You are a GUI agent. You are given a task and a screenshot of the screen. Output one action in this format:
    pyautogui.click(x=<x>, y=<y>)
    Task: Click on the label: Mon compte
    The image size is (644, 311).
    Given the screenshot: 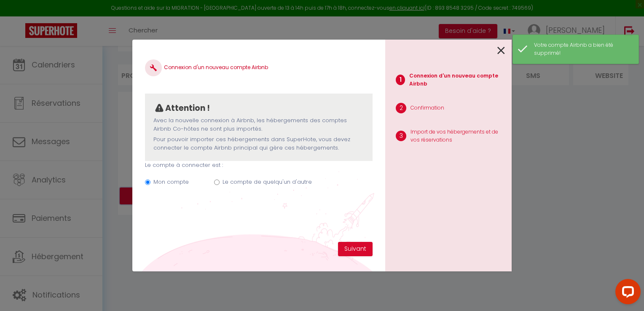 What is the action you would take?
    pyautogui.click(x=171, y=182)
    